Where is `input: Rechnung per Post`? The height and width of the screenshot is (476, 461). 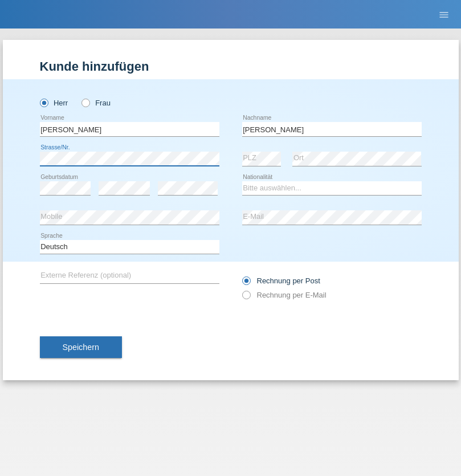
input: Rechnung per Post is located at coordinates (245, 283).